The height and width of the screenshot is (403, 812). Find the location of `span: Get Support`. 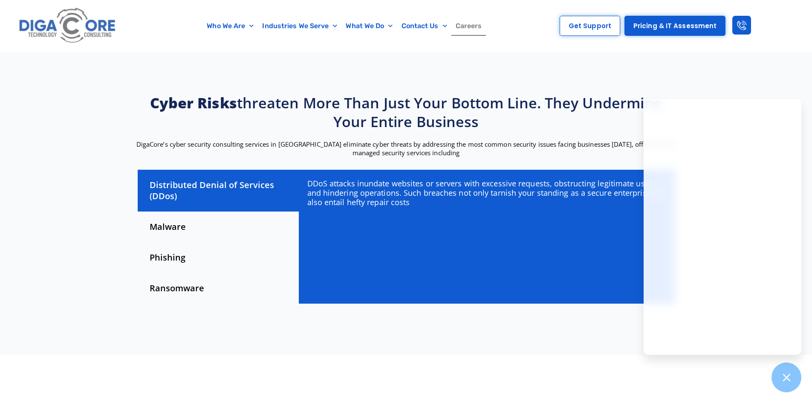

span: Get Support is located at coordinates (590, 26).